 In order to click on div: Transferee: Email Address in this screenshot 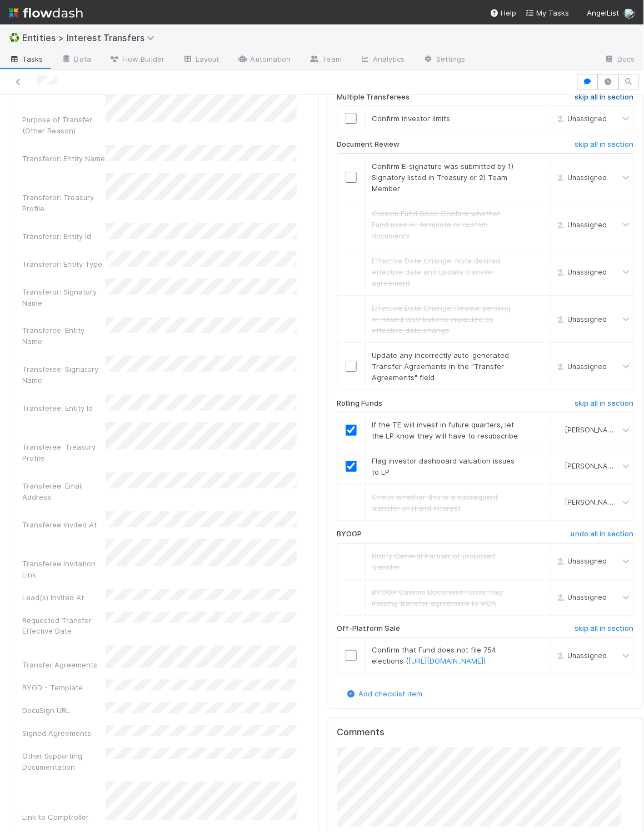, I will do `click(64, 491)`.